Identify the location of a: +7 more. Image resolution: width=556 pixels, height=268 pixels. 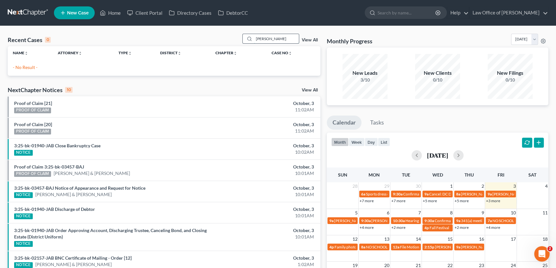
(367, 201).